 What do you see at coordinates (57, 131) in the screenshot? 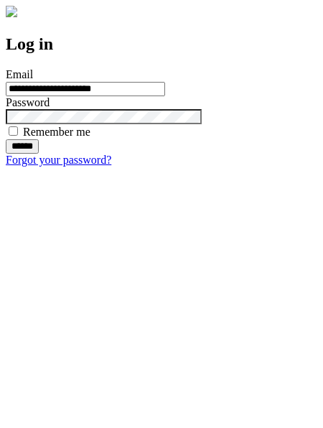
I see `label: Remember me` at bounding box center [57, 131].